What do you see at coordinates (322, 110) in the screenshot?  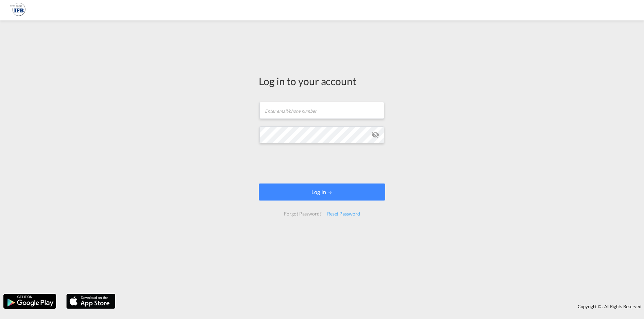 I see `input: Enter email/phone number` at bounding box center [322, 110].